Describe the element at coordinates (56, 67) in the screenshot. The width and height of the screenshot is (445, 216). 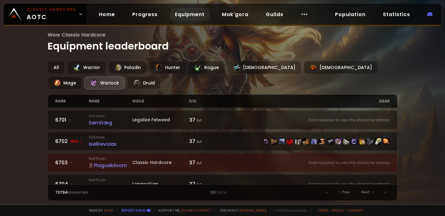
I see `div: All` at that location.